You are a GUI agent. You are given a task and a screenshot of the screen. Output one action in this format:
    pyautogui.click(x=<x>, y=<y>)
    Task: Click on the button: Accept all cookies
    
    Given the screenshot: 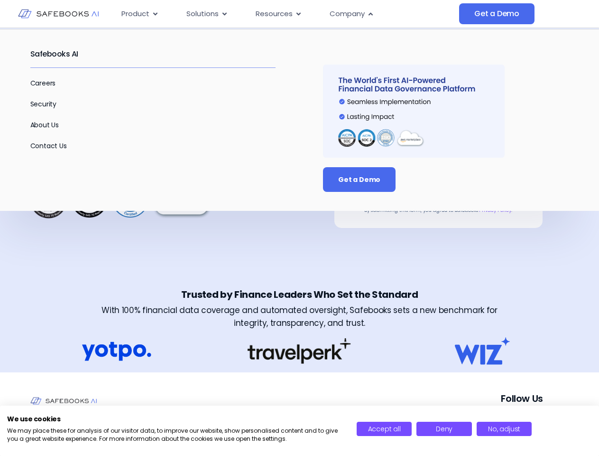 What is the action you would take?
    pyautogui.click(x=384, y=429)
    